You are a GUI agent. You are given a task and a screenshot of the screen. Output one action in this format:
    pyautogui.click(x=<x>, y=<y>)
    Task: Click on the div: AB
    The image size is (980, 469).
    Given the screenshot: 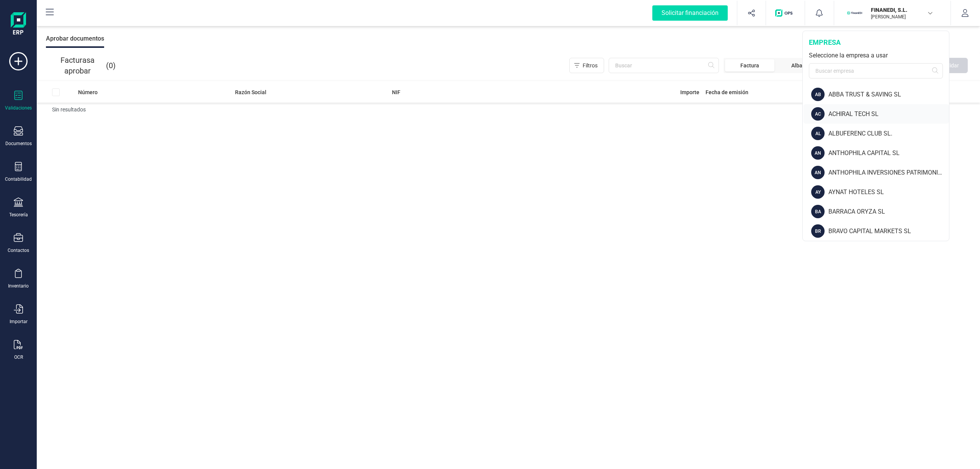 What is the action you would take?
    pyautogui.click(x=818, y=94)
    